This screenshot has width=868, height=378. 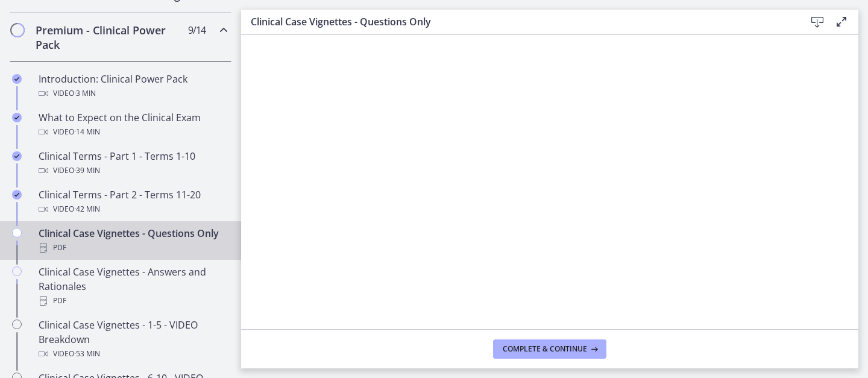 What do you see at coordinates (545, 349) in the screenshot?
I see `span: Complete & continue` at bounding box center [545, 349].